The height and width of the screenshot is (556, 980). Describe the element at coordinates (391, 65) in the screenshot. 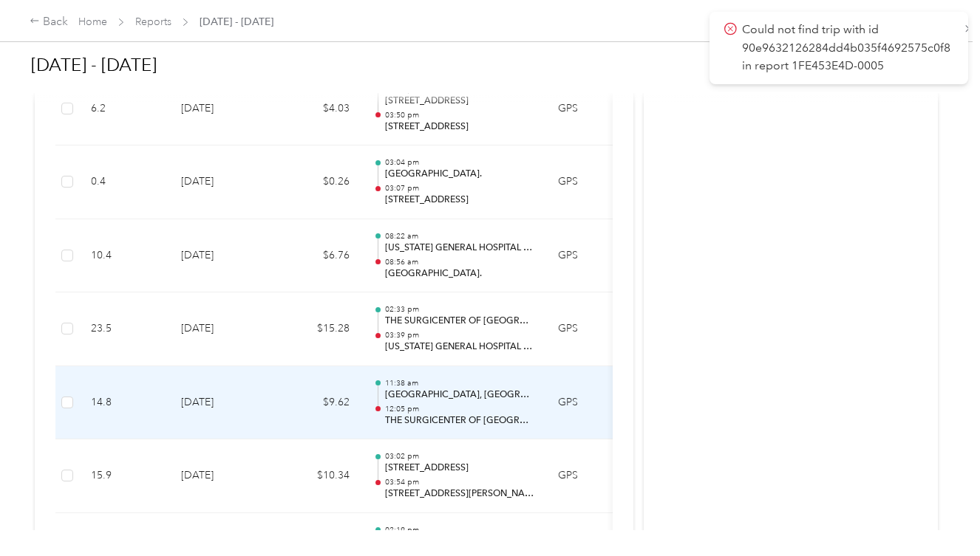

I see `h1: Aug 1 - 31, 2025` at that location.